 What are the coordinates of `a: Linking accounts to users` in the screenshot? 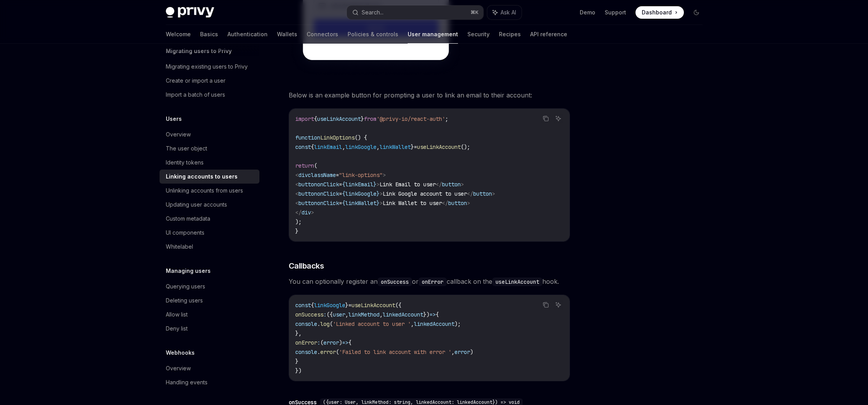 It's located at (209, 176).